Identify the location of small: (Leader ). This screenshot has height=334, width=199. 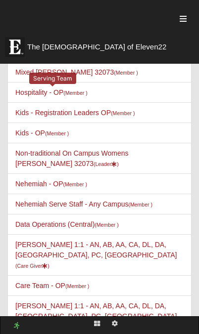
(106, 164).